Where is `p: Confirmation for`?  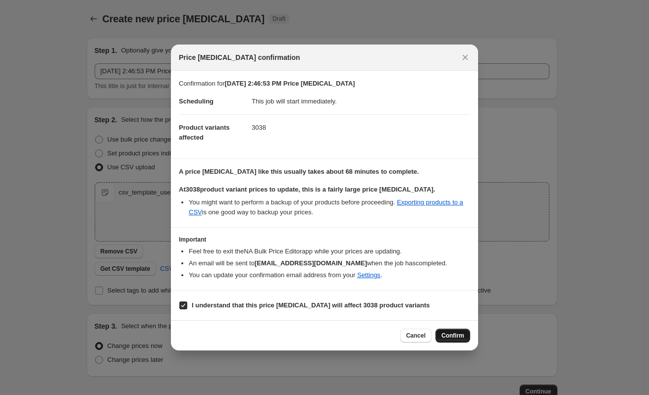
p: Confirmation for is located at coordinates (325, 84).